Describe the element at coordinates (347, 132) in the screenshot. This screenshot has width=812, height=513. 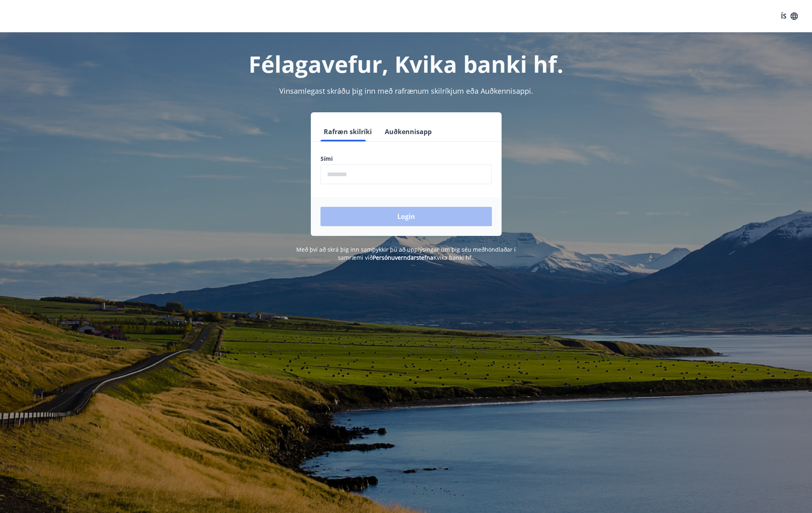
I see `button: Rafræn skilríki` at that location.